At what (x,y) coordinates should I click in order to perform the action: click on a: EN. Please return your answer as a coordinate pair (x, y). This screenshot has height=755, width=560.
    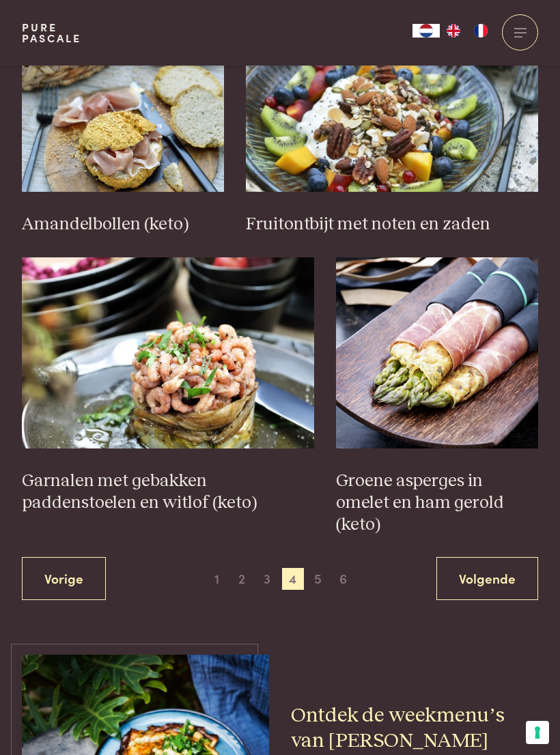
    Looking at the image, I should click on (453, 31).